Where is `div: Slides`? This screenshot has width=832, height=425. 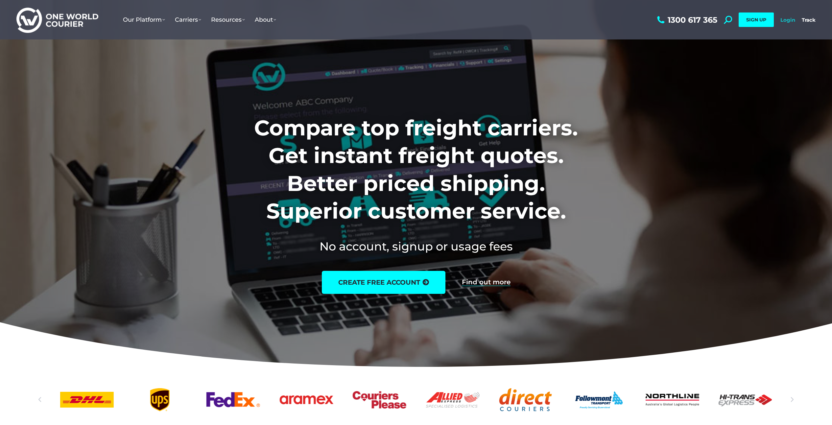
div: Slides is located at coordinates (416, 400).